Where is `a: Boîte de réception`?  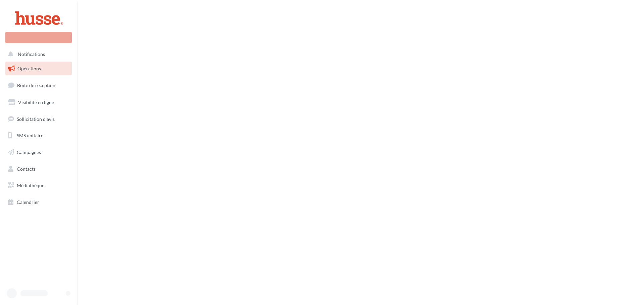 a: Boîte de réception is located at coordinates (39, 85).